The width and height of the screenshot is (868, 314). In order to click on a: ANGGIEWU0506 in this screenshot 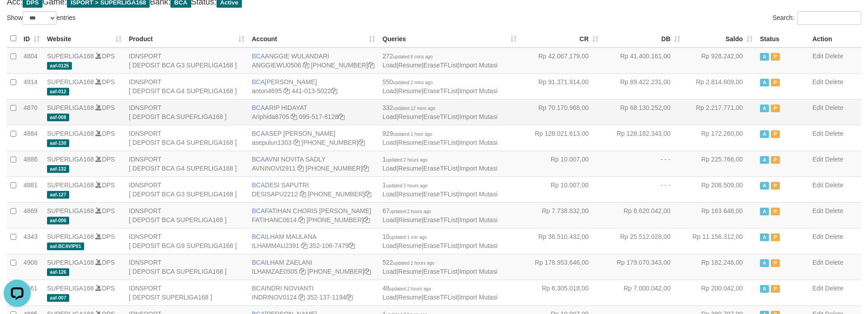, I will do `click(277, 65)`.